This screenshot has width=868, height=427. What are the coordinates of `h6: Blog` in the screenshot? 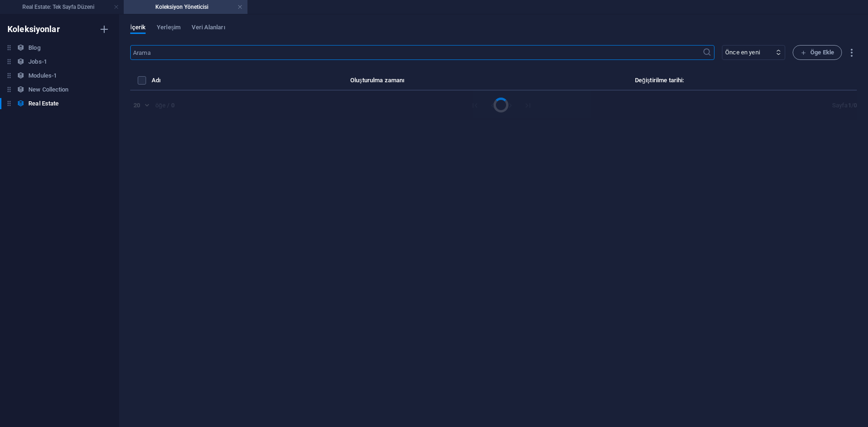 It's located at (34, 48).